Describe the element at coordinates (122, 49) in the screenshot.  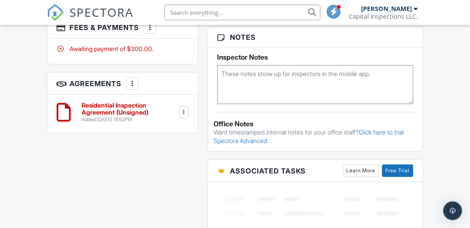
I see `div: Awaiting payment of $300.00.` at that location.